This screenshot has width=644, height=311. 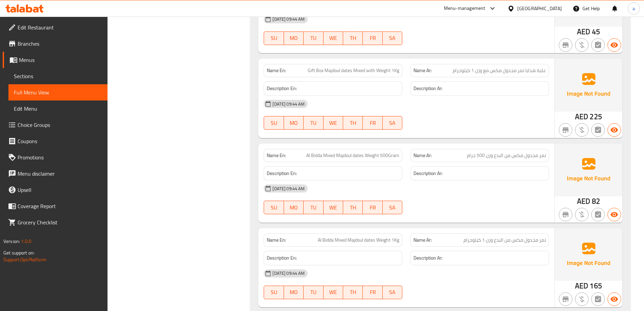 What do you see at coordinates (634, 9) in the screenshot?
I see `span: a` at bounding box center [634, 9].